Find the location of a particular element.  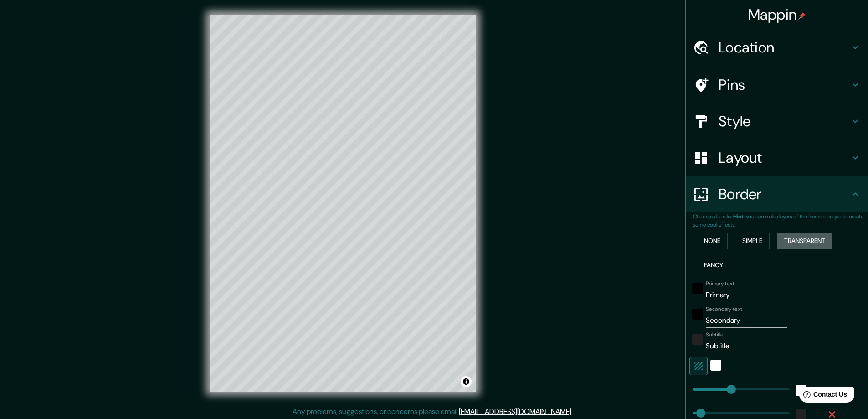

div: Layout is located at coordinates (777, 158).